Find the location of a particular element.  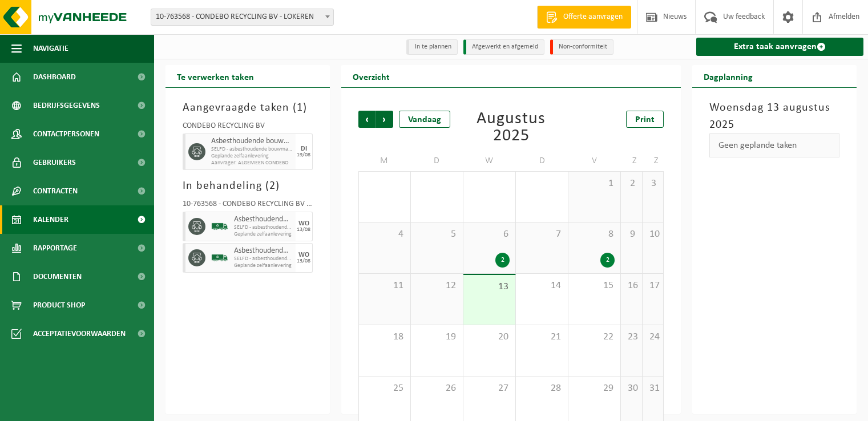

li: Non-conformiteit is located at coordinates (581, 47).